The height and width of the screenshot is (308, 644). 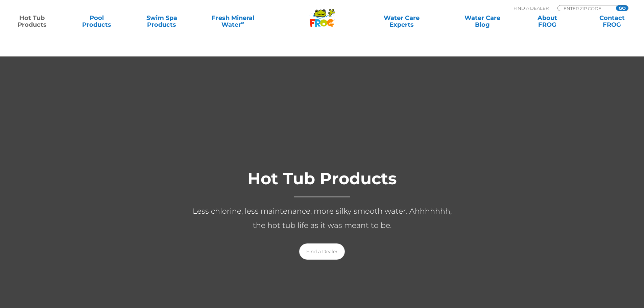 I want to click on a: Find a Dealer, so click(x=322, y=251).